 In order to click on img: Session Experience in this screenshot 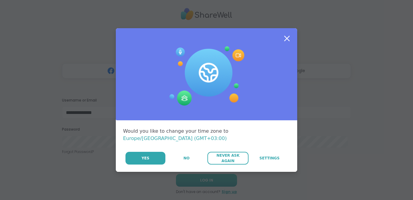, I will do `click(206, 76)`.